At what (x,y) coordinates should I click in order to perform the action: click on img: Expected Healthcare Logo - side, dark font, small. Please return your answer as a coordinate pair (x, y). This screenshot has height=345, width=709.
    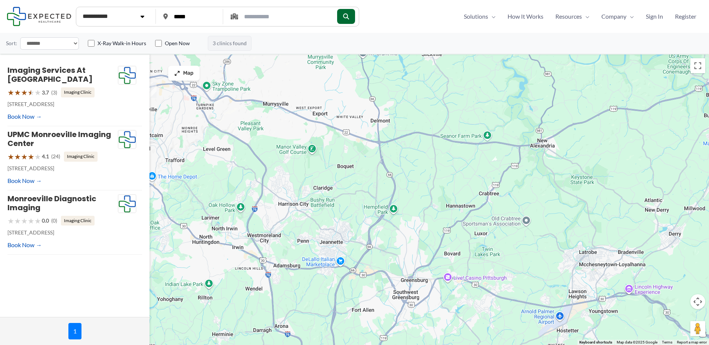
    Looking at the image, I should click on (39, 16).